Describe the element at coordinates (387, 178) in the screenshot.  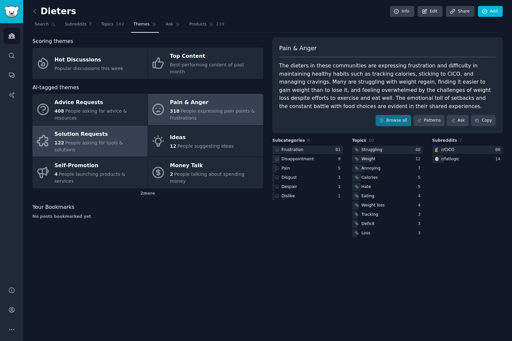
I see `a: Calories5` at that location.